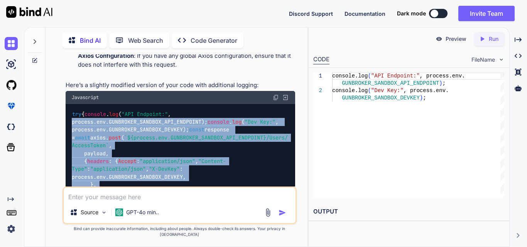  What do you see at coordinates (89, 212) in the screenshot?
I see `p: Source` at bounding box center [89, 212].